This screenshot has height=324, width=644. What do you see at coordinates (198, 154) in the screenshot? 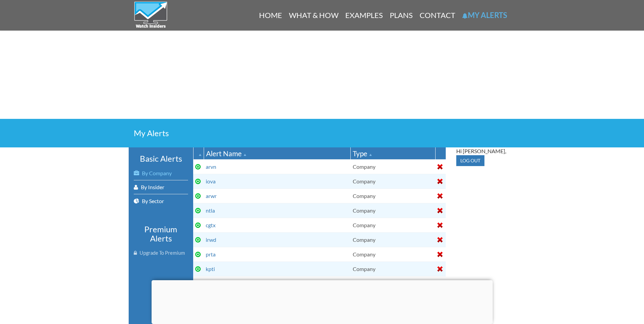
I see `th: : Ascending sort applied, activate to apply a descending sort` at bounding box center [198, 154].